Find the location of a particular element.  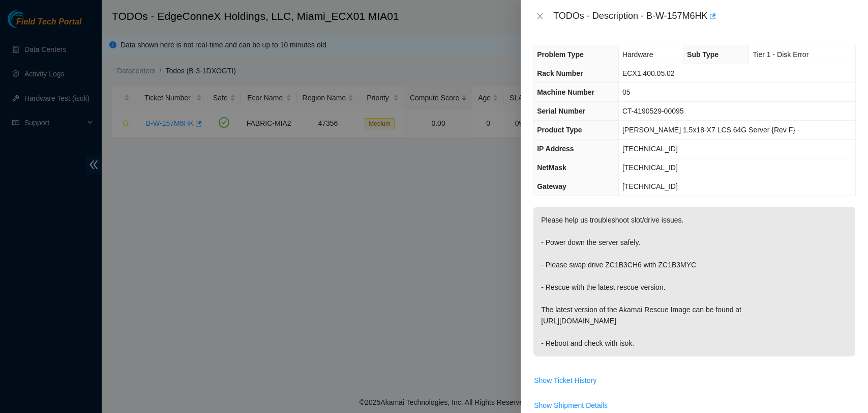

span: ECX1.400.05.02 is located at coordinates (648, 73).